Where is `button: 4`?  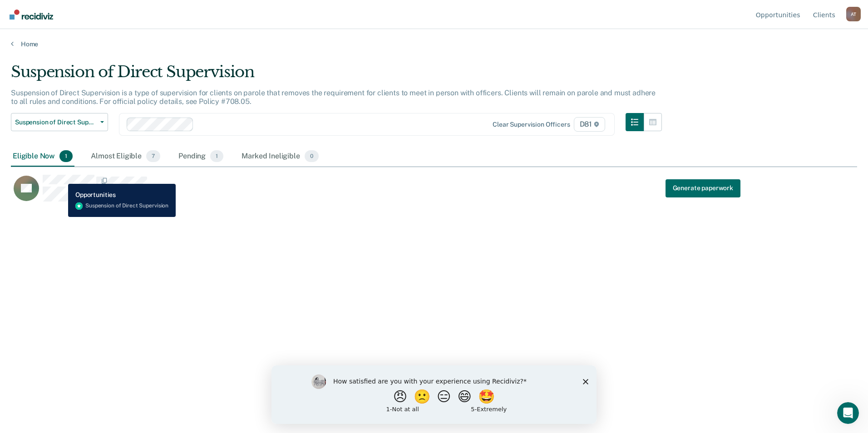
button: 4 is located at coordinates (194, 31).